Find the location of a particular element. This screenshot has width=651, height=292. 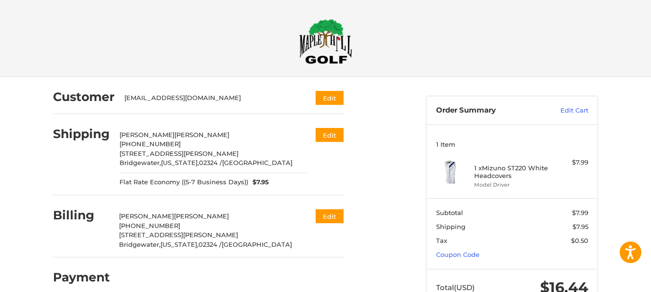

a: Edit Cart is located at coordinates (563, 111).